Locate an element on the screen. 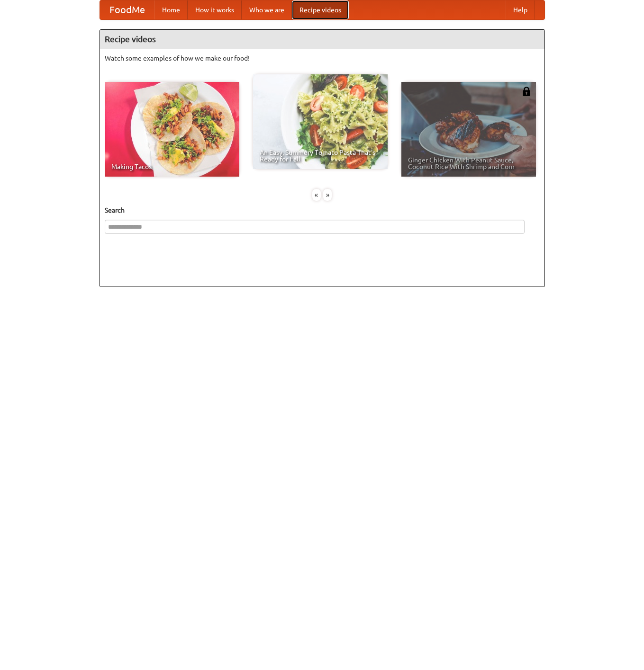 The image size is (644, 670). a: Help is located at coordinates (520, 10).